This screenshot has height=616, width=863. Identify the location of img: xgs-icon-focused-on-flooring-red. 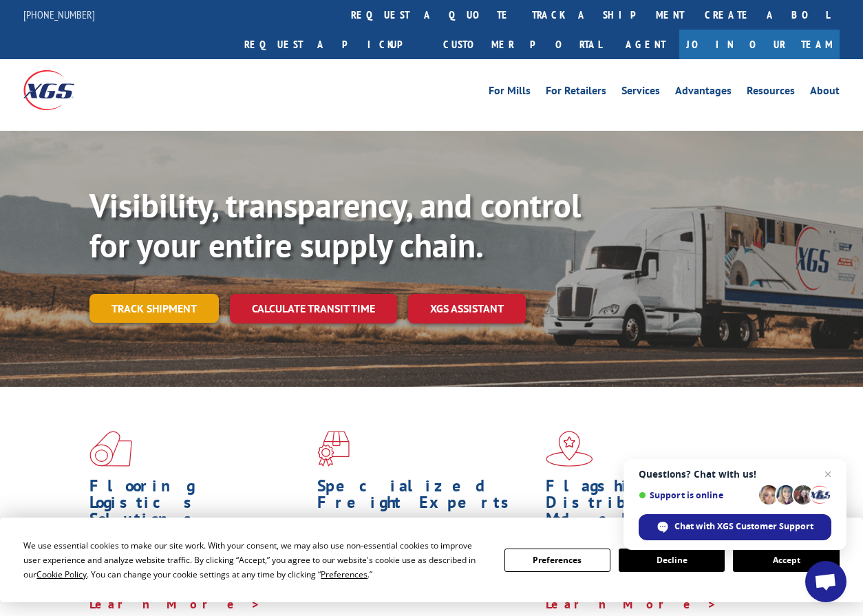
(333, 449).